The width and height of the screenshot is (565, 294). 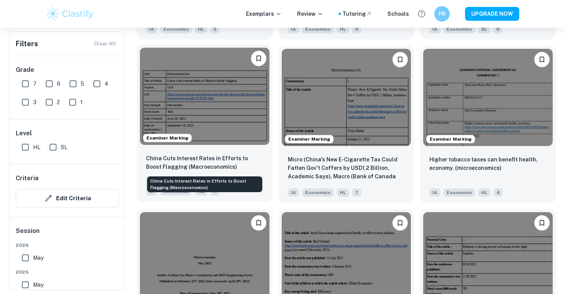 I want to click on button: Help and Feedback, so click(x=421, y=14).